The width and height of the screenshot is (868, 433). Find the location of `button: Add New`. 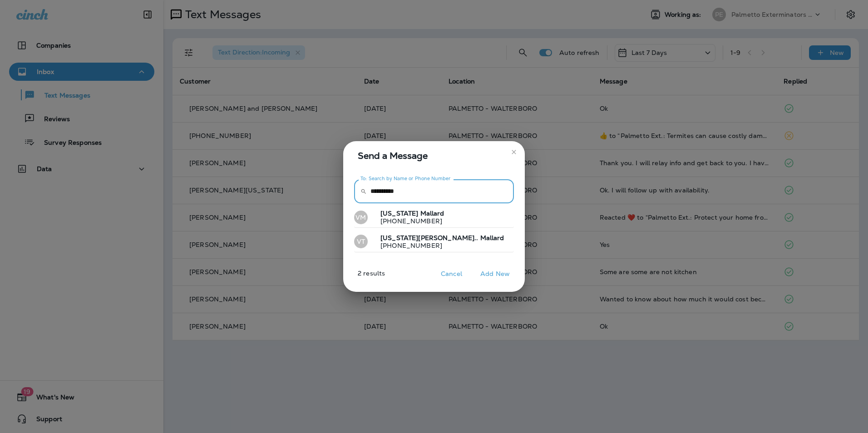

button: Add New is located at coordinates (495, 274).